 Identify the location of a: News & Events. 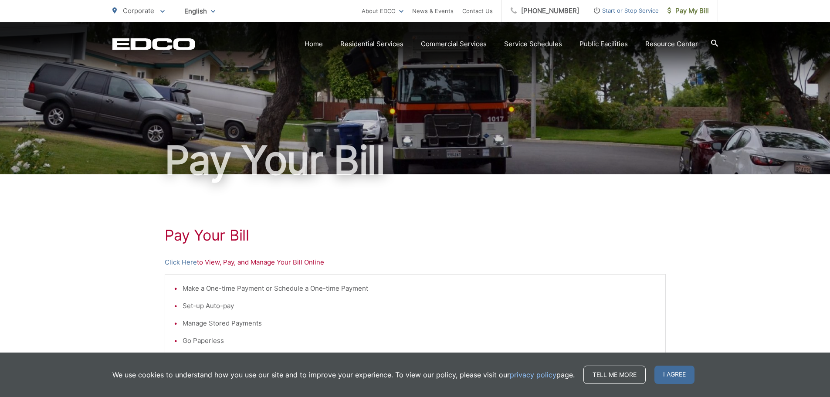
(432, 11).